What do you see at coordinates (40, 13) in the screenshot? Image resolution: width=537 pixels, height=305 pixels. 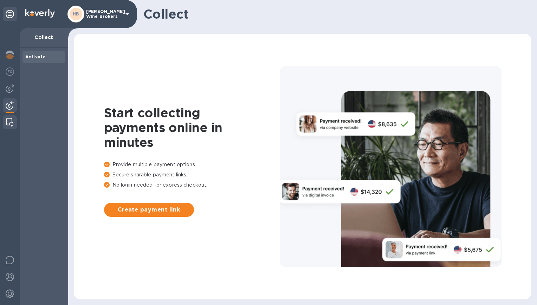 I see `img: Logo` at bounding box center [40, 13].